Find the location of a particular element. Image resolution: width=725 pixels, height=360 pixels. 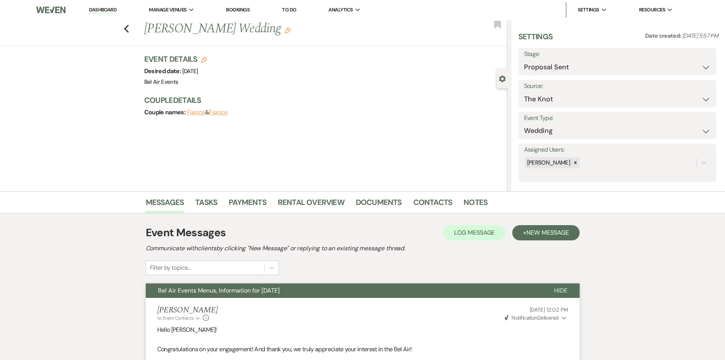

label: Source: is located at coordinates (617, 86).